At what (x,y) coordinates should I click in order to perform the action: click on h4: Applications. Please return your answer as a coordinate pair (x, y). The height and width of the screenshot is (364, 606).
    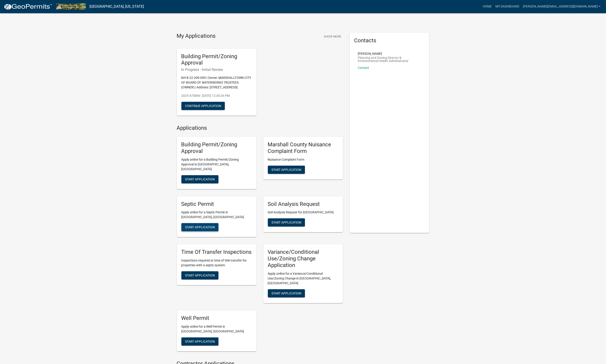
    Looking at the image, I should click on (260, 128).